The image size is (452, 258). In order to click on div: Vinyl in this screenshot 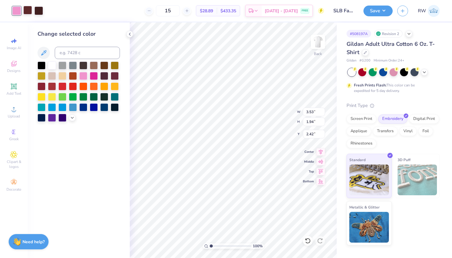, I will do `click(408, 131)`.